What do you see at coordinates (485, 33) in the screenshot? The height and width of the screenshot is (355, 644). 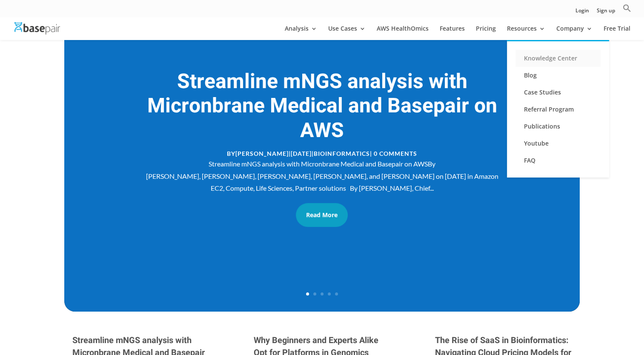 I see `a: Pricing` at bounding box center [485, 33].